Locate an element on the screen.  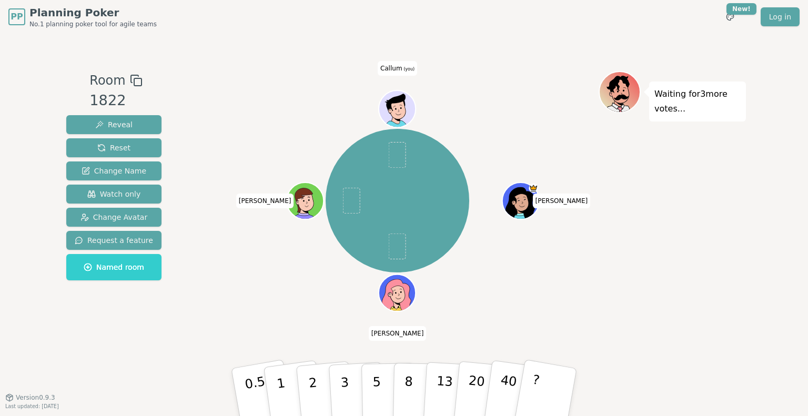
span: Watch only is located at coordinates (114, 194).